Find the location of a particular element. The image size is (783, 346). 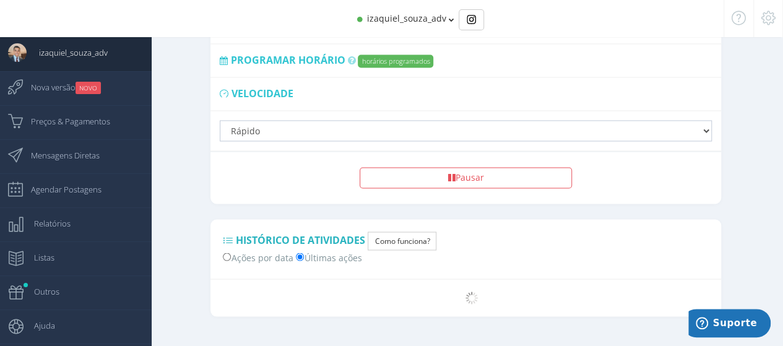

label: Últimas ações is located at coordinates (329, 256).